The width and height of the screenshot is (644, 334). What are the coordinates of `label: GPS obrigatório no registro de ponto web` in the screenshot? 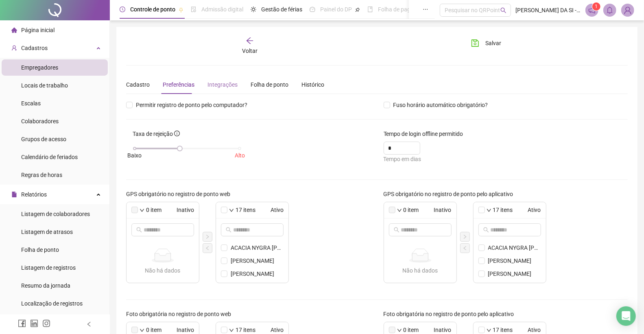 It's located at (181, 194).